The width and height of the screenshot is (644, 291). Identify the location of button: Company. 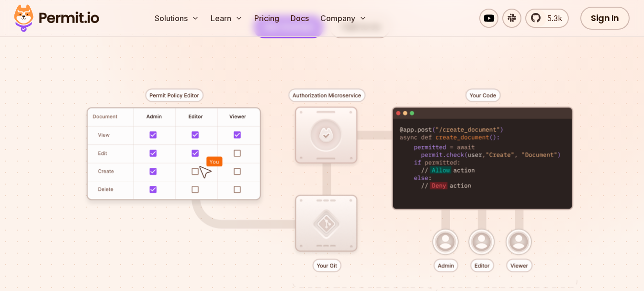
(343, 18).